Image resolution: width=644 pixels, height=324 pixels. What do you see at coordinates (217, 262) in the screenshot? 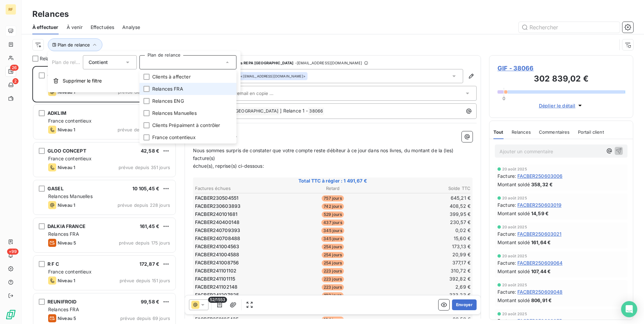
I see `span: FACBER241008756` at bounding box center [217, 262].